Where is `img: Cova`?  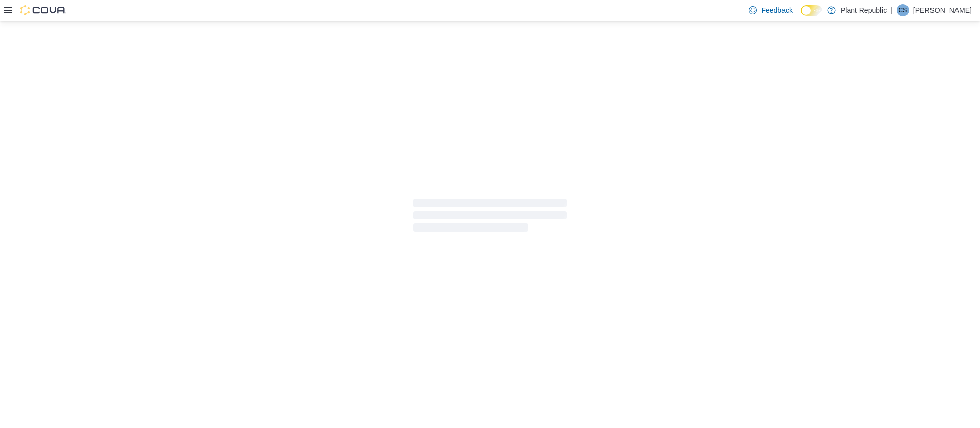
img: Cova is located at coordinates (44, 10).